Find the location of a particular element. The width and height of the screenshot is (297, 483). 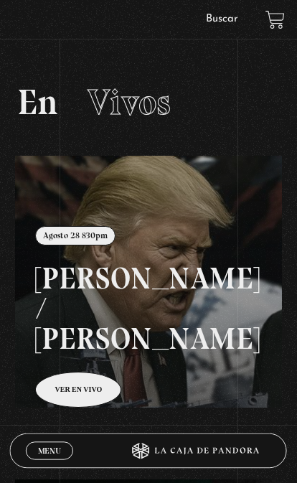

span: Vivos is located at coordinates (129, 102).